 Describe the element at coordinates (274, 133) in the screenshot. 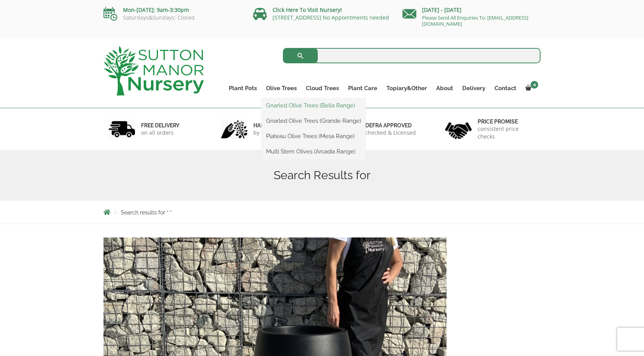

I see `p: by professionals` at that location.